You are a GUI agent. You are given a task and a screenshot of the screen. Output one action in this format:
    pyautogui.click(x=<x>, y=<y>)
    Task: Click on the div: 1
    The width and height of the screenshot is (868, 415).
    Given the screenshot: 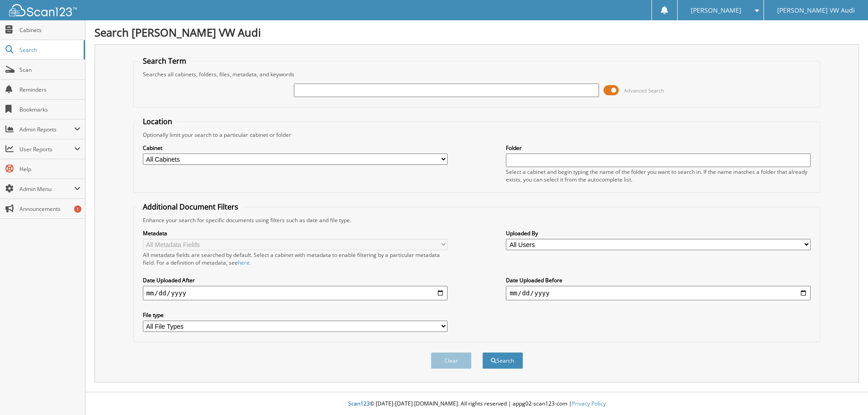 What is the action you would take?
    pyautogui.click(x=78, y=209)
    